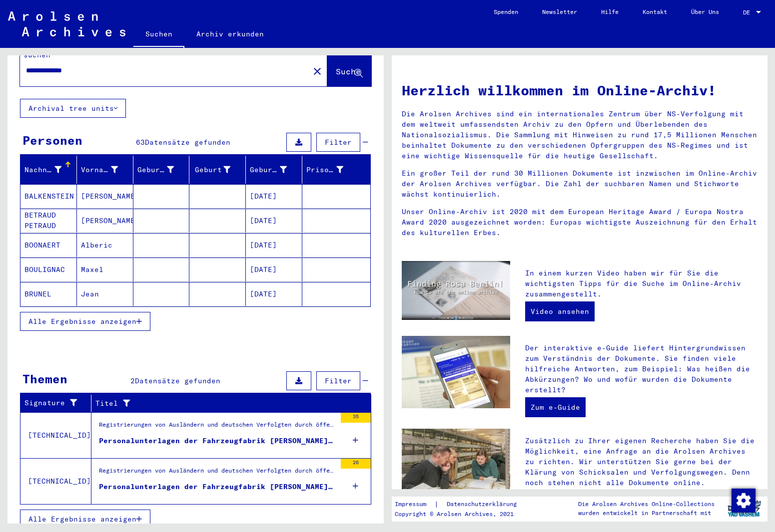 The height and width of the screenshot is (532, 775). I want to click on span: DE, so click(749, 13).